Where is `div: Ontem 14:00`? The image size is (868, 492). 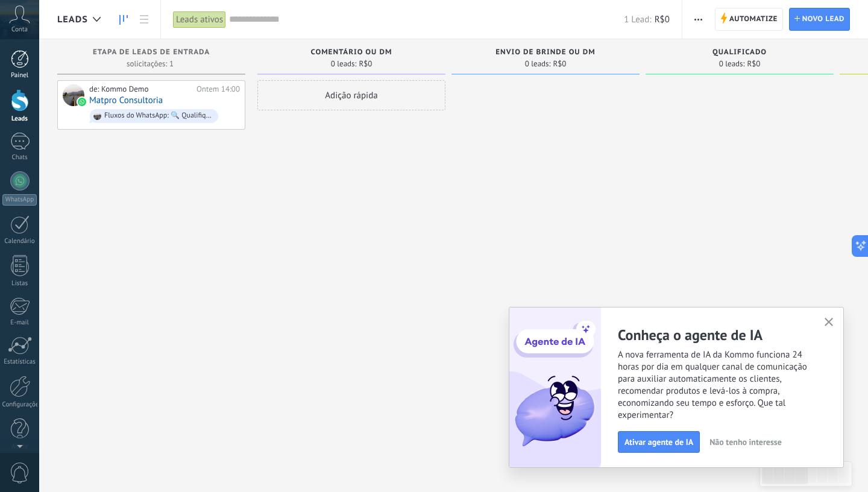
div: Ontem 14:00 is located at coordinates (218, 89).